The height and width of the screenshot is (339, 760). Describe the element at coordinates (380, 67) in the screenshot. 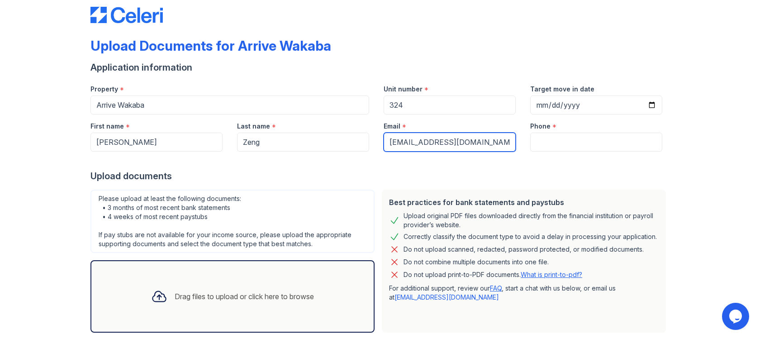

I see `div: Application information` at that location.